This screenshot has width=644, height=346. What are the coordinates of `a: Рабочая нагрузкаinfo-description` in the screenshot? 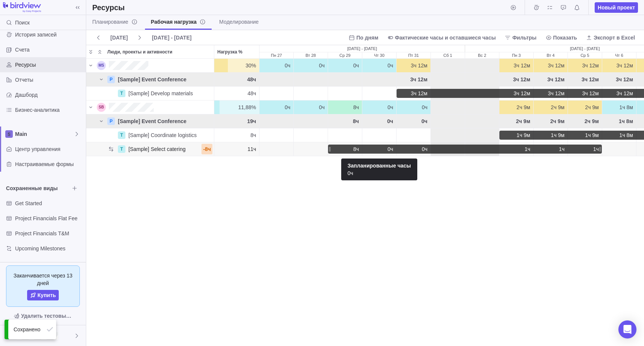 It's located at (179, 22).